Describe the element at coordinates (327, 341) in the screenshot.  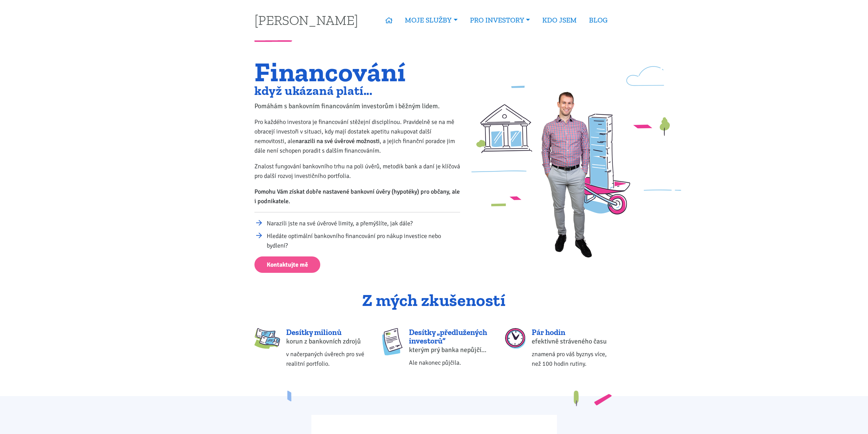
I see `div: korun z bankovních zdrojů` at that location.